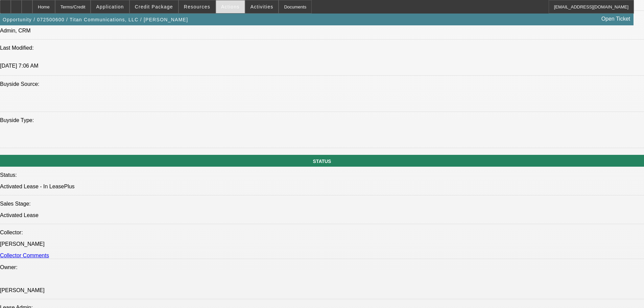 The image size is (644, 308). Describe the element at coordinates (197, 6) in the screenshot. I see `span: Resources` at that location.